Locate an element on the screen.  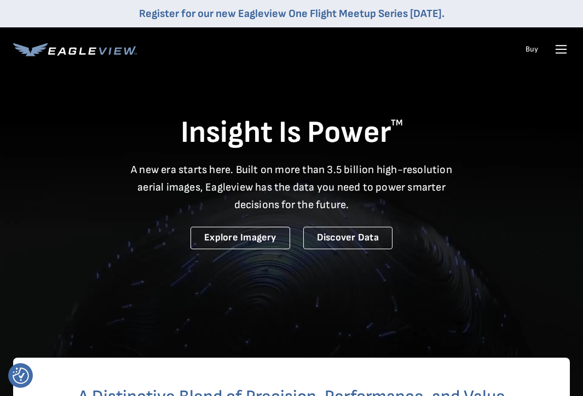
a: Buy is located at coordinates (532, 49).